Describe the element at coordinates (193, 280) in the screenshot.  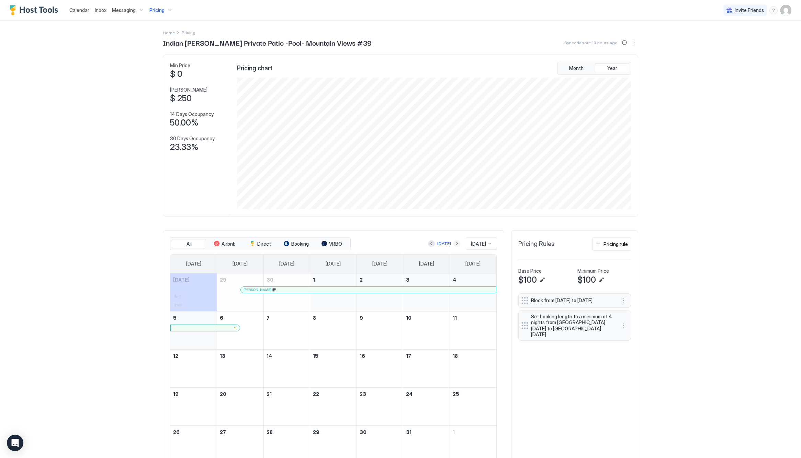
I see `a: September 28, 2025` at that location.